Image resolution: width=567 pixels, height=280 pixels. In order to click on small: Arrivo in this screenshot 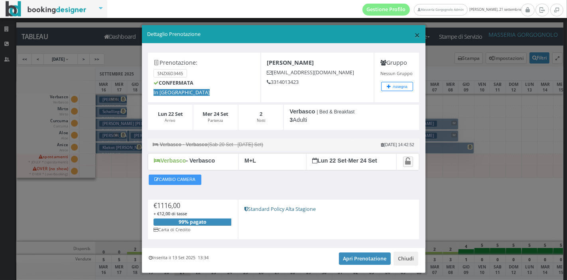, I will do `click(170, 120)`.